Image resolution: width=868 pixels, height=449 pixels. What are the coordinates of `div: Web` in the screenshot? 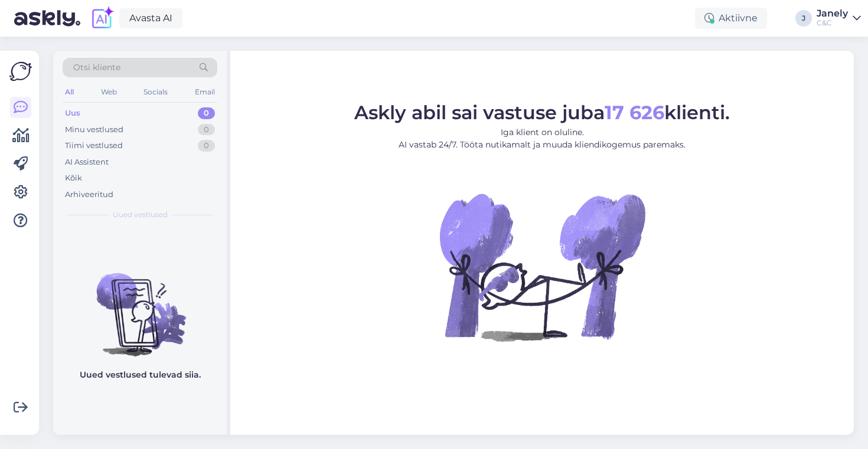 It's located at (108, 92).